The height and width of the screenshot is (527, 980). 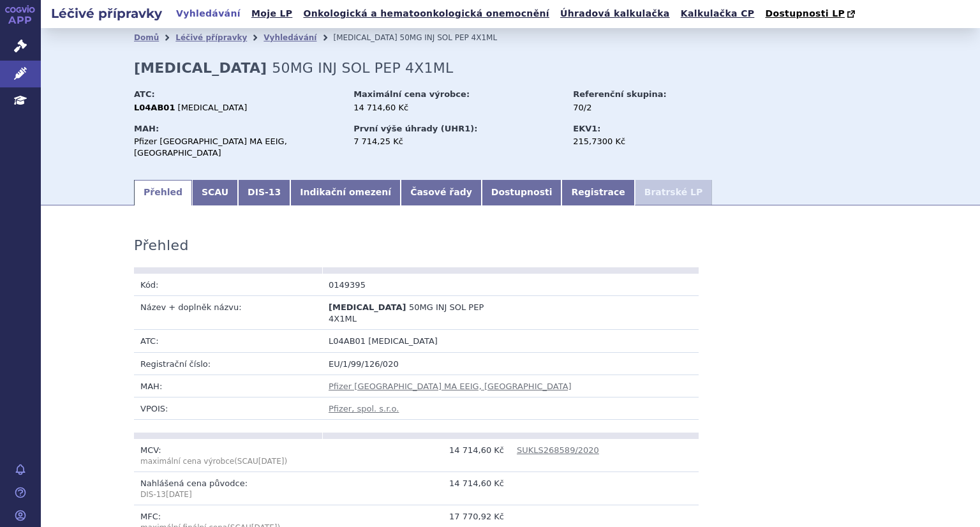 What do you see at coordinates (363, 408) in the screenshot?
I see `a: Pfizer, spol. s.r.o.` at bounding box center [363, 408].